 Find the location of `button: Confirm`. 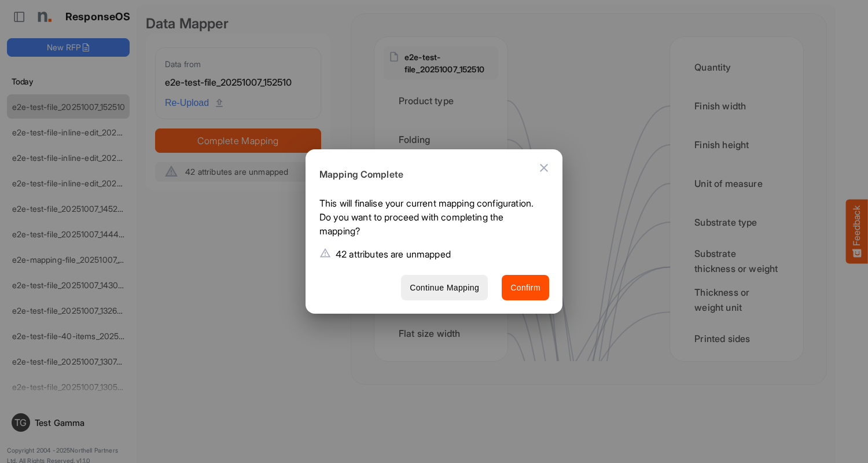

button: Confirm is located at coordinates (526, 287).